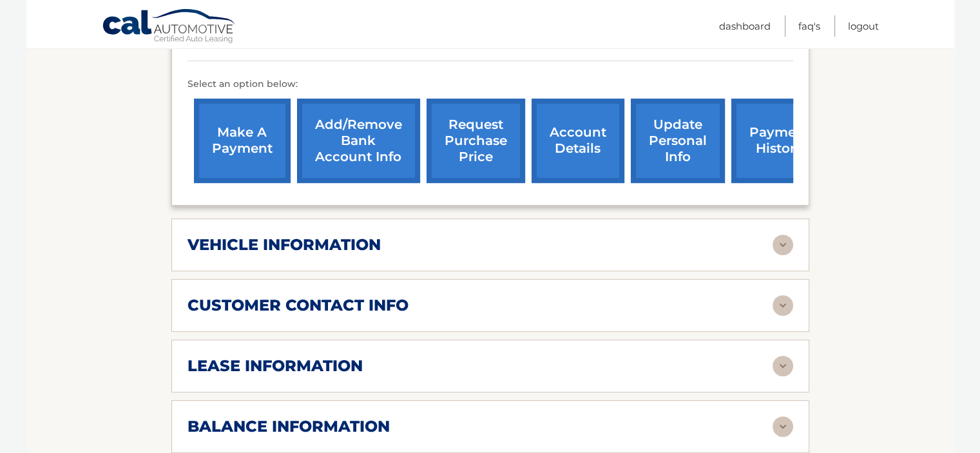 Image resolution: width=980 pixels, height=453 pixels. Describe the element at coordinates (275, 365) in the screenshot. I see `h2: lease information` at that location.